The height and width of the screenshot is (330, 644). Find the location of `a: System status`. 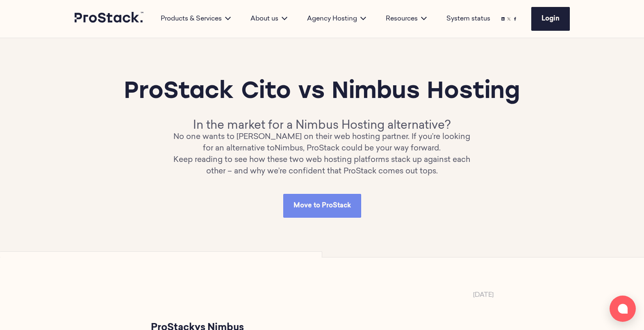

a: System status is located at coordinates (468, 19).